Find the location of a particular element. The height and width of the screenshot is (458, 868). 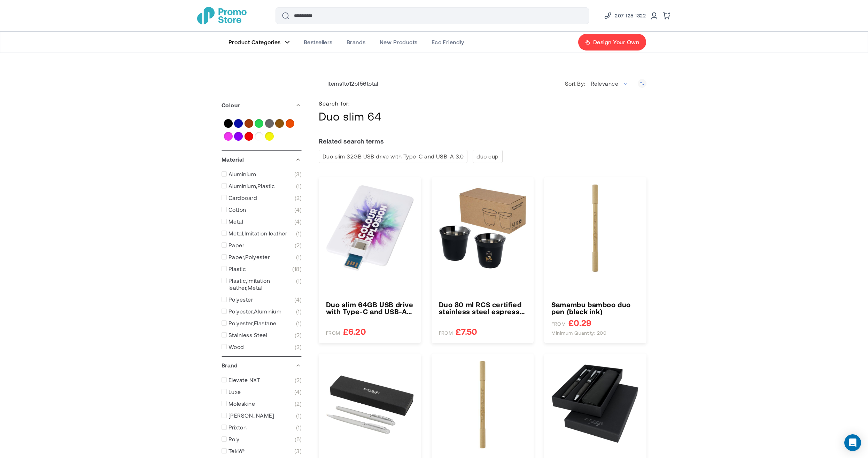

img: Samambu bamboo duo pen (blue ink) is located at coordinates (483, 405).